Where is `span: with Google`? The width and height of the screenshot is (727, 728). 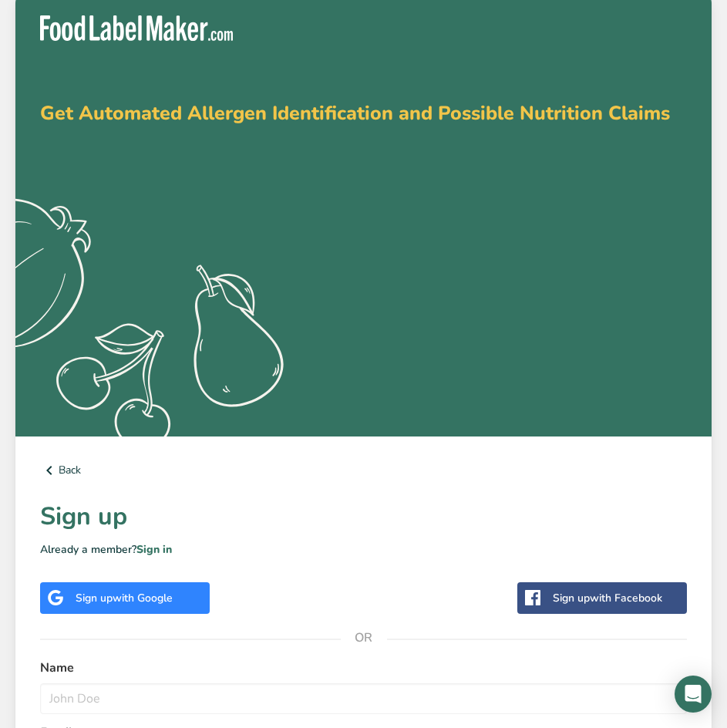 span: with Google is located at coordinates (143, 598).